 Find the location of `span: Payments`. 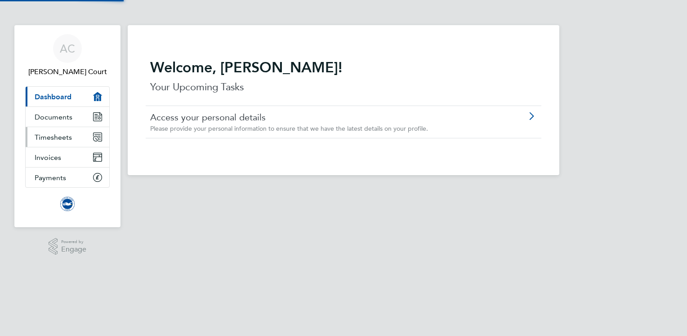

span: Payments is located at coordinates (50, 178).